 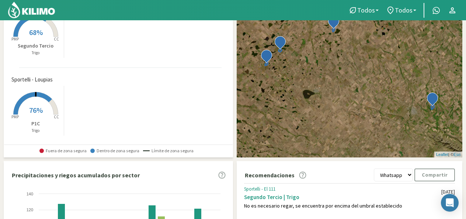 I want to click on text: 120, so click(x=30, y=210).